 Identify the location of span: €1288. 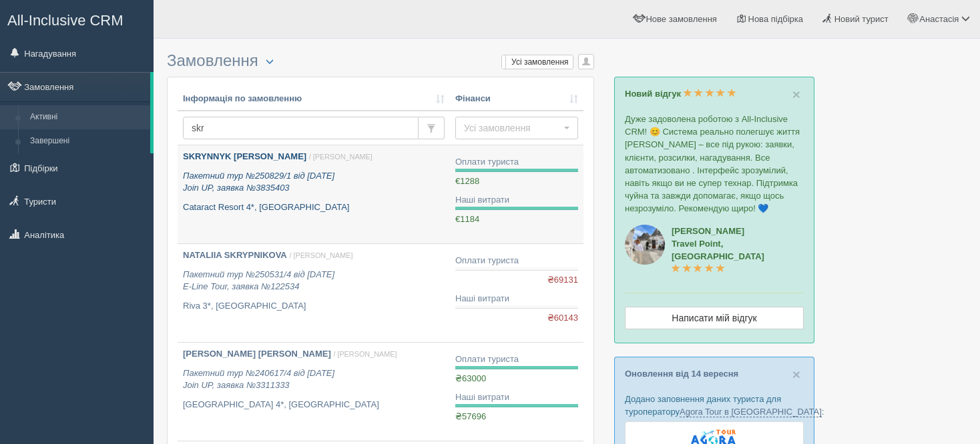
(467, 181).